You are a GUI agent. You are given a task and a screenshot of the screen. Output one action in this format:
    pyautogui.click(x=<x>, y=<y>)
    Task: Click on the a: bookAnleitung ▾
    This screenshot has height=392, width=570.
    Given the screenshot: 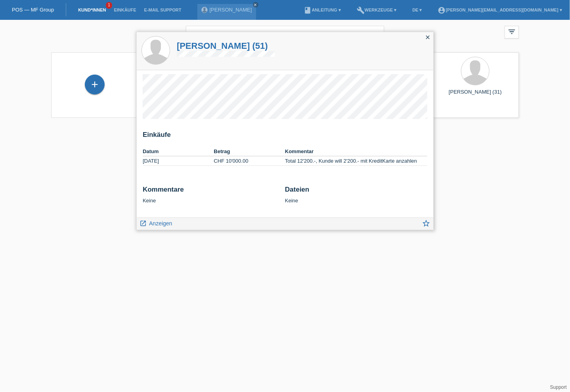 What is the action you would take?
    pyautogui.click(x=322, y=10)
    